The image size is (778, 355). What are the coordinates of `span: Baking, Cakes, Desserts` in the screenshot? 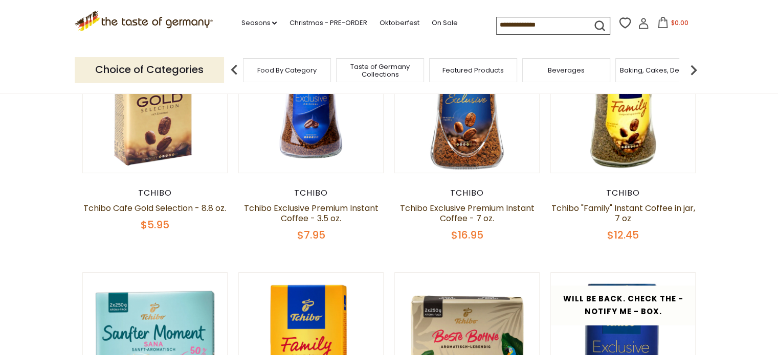 It's located at (659, 70).